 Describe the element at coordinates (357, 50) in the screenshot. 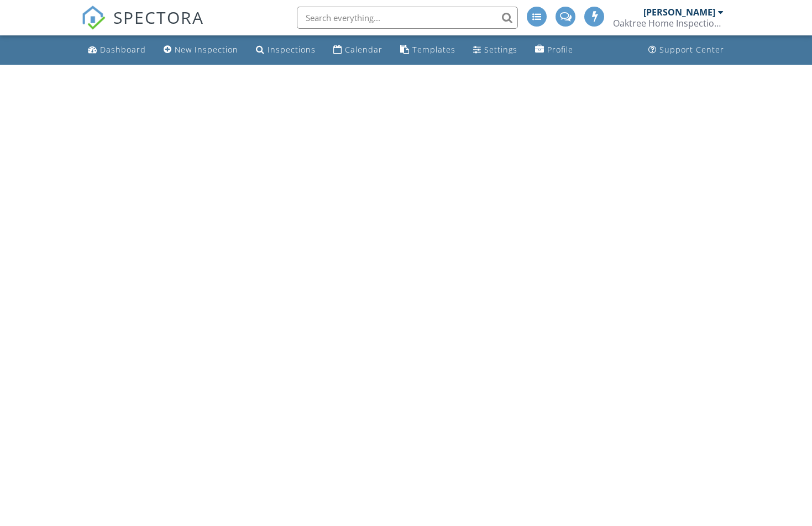

I see `a: Calendar` at that location.